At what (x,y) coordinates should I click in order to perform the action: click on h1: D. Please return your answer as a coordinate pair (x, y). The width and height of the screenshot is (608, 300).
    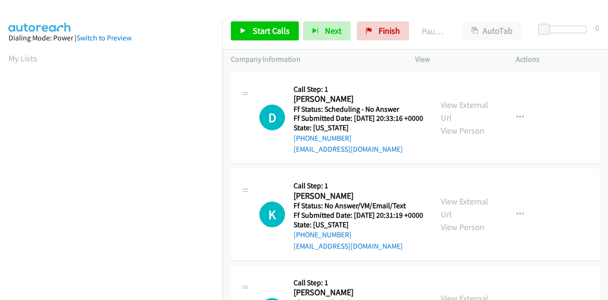
    Looking at the image, I should click on (272, 117).